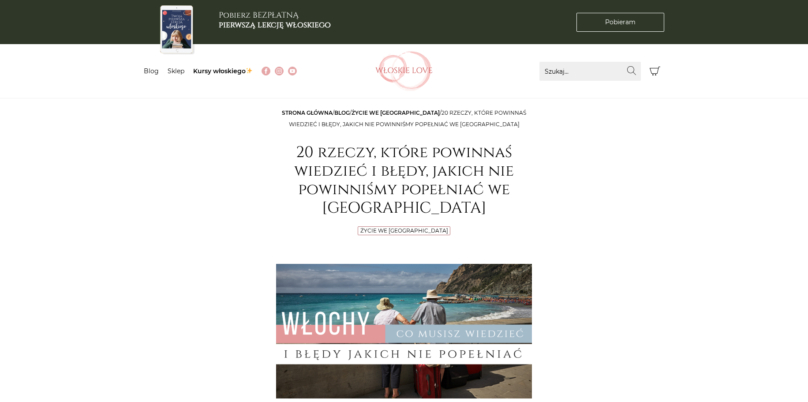 The height and width of the screenshot is (402, 808). Describe the element at coordinates (307, 112) in the screenshot. I see `a: Strona główna` at that location.